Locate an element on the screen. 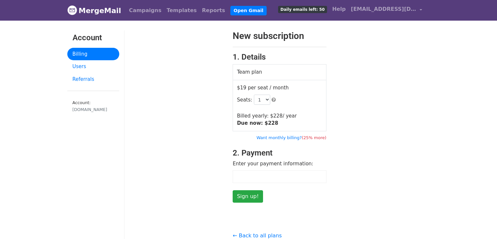 This screenshot has width=497, height=239. h3: Account is located at coordinates (93, 38).